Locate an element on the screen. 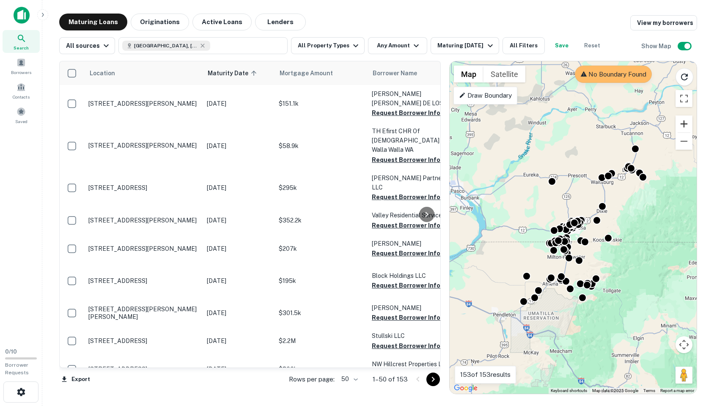 This screenshot has height=406, width=714. p: Draw Boundary is located at coordinates (485, 96).